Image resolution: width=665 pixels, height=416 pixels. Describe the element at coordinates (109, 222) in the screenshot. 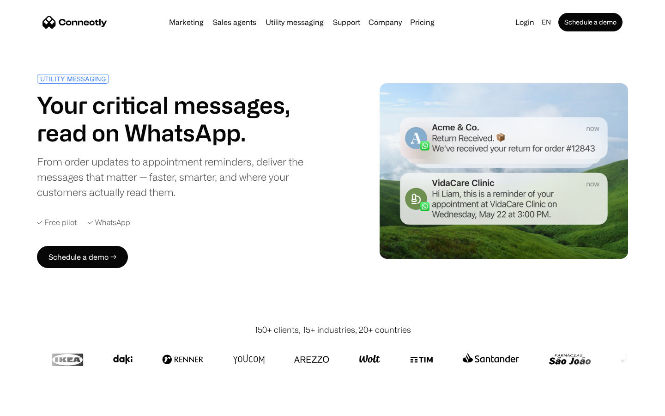

I see `div: ✓ WhatsApp` at that location.